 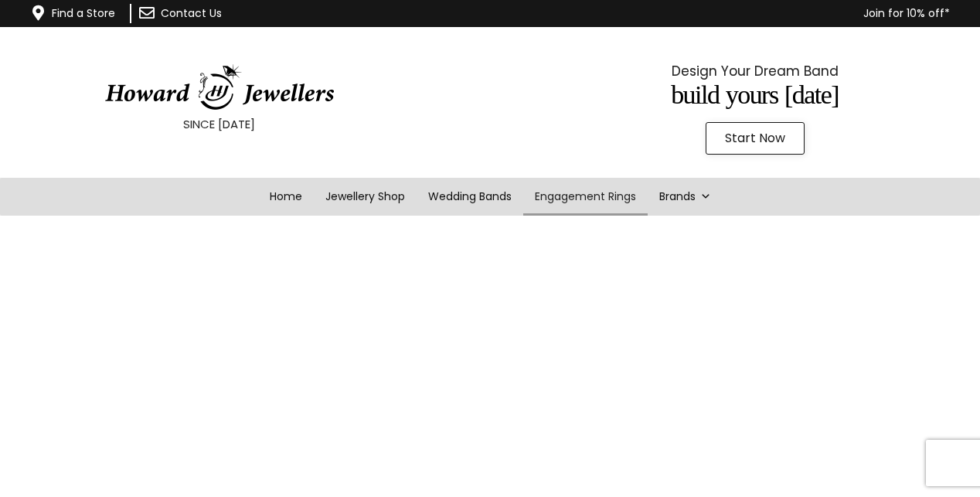 I want to click on a: Contact Us, so click(x=191, y=13).